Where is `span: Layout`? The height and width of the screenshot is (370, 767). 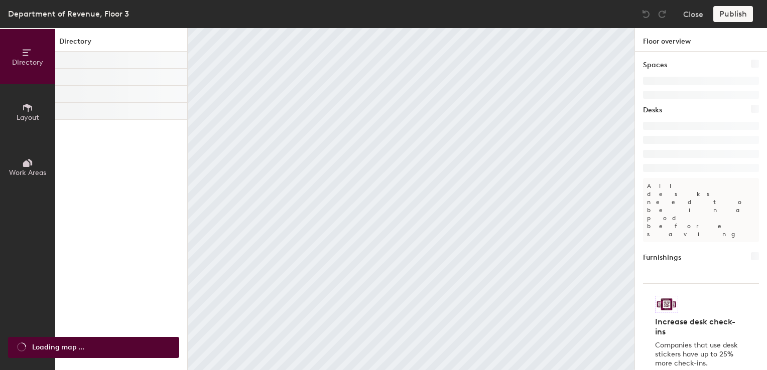 span: Layout is located at coordinates (28, 117).